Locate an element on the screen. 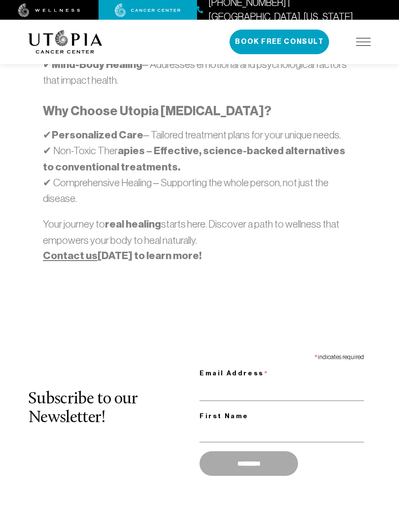 This screenshot has height=532, width=399. strong: Mind-Body Healing is located at coordinates (97, 64).